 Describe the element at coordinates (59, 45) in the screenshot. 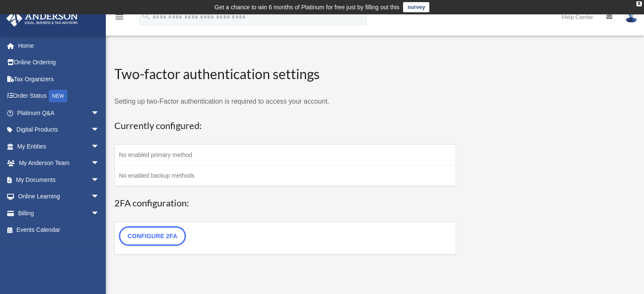

I see `a: Home` at that location.